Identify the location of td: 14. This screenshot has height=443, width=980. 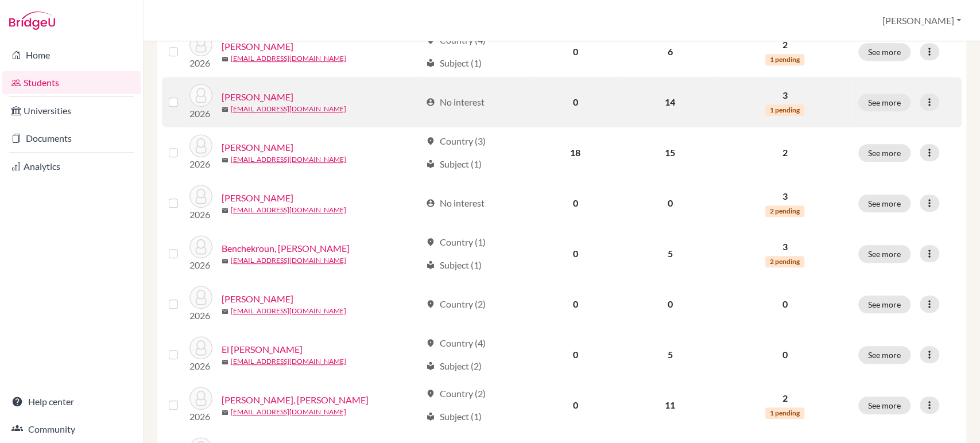
(669, 102).